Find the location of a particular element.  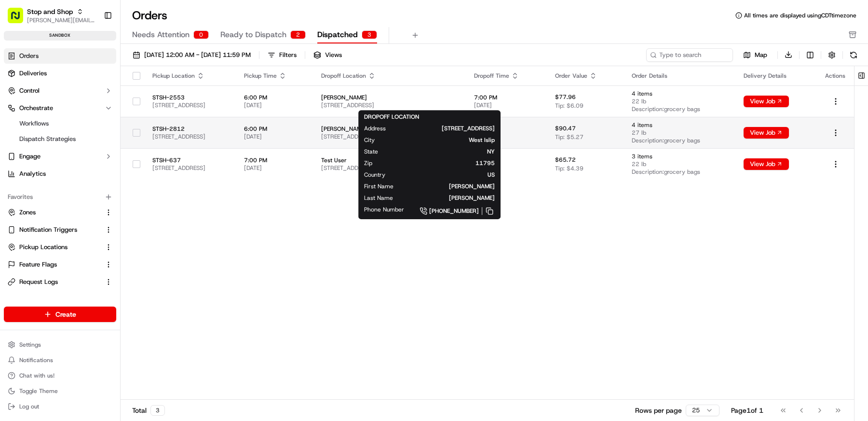

span: Tip: $6.09 is located at coordinates (569, 106).